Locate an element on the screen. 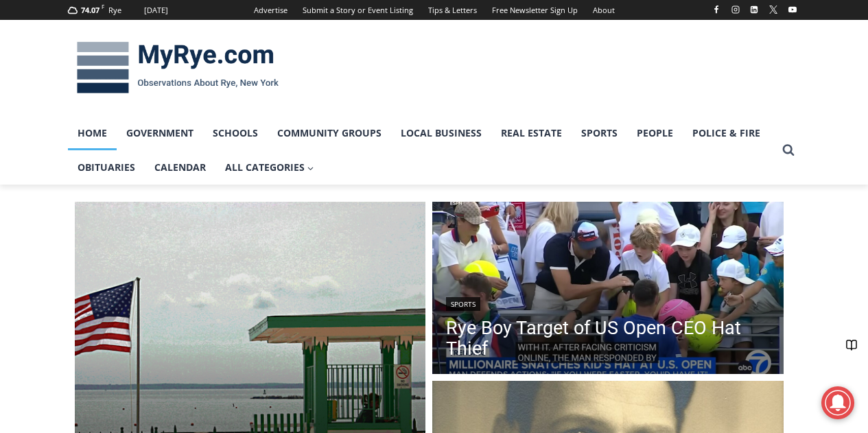 This screenshot has height=433, width=868. a: Facebook is located at coordinates (716, 10).